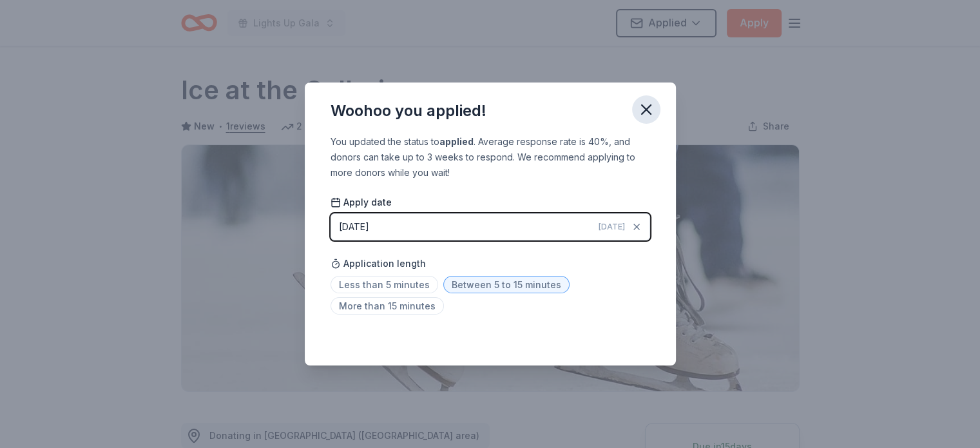  Describe the element at coordinates (384, 284) in the screenshot. I see `span: Less than 5 minutes` at that location.